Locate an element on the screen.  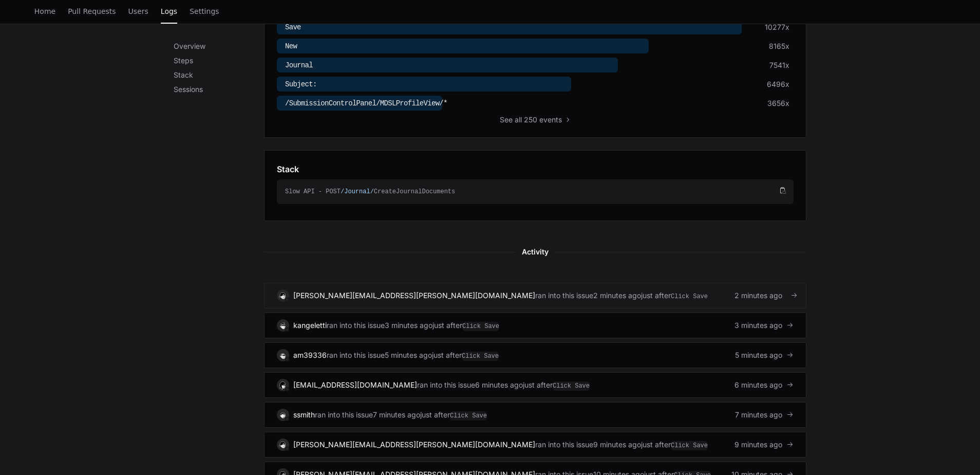
span: Logs is located at coordinates (169, 12).